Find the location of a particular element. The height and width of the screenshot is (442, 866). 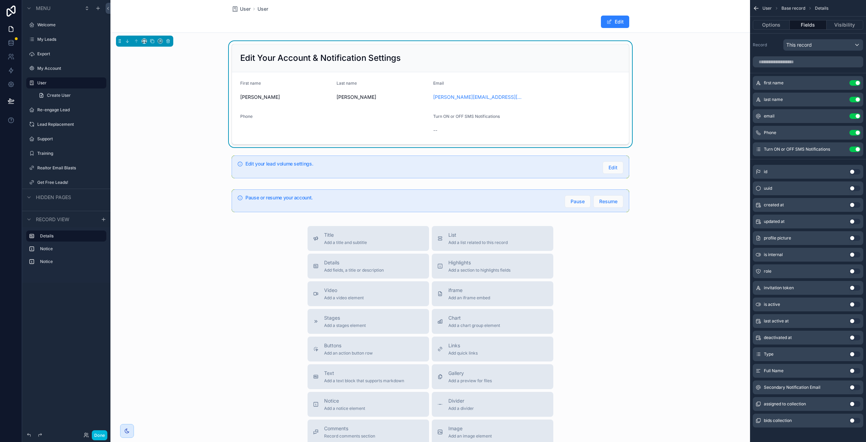

label: Welcome is located at coordinates (70, 25).